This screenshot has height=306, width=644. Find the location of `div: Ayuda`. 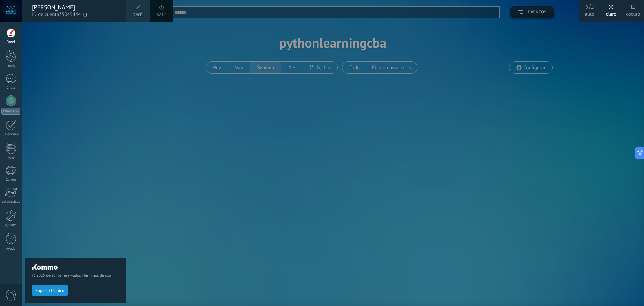

div: Ayuda is located at coordinates (11, 248).